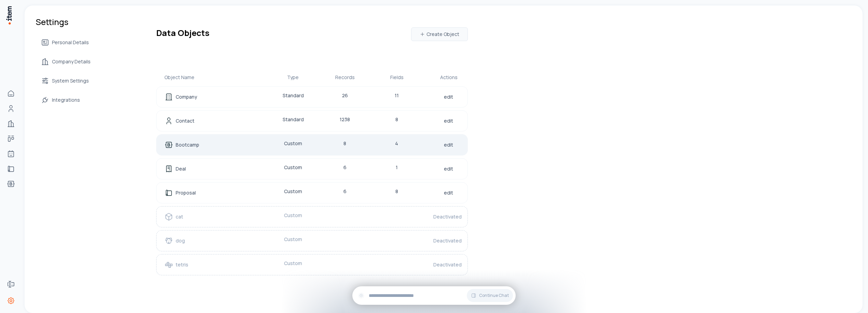  What do you see at coordinates (345, 77) in the screenshot?
I see `div: Records` at bounding box center [345, 77].